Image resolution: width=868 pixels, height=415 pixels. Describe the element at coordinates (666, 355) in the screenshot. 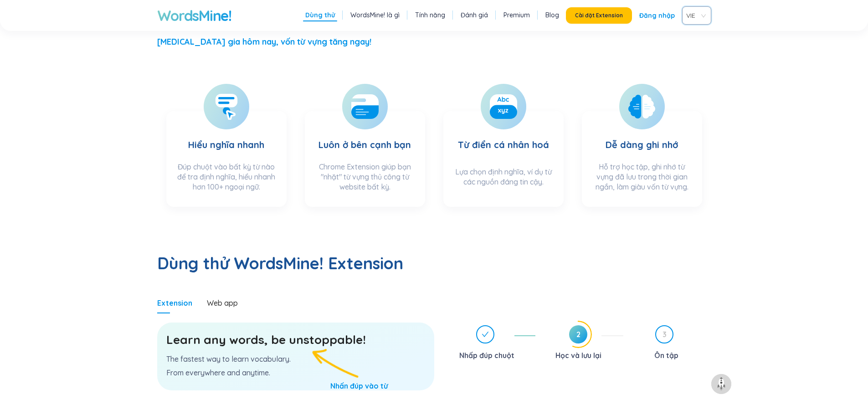

I see `div: Ôn tập` at that location.